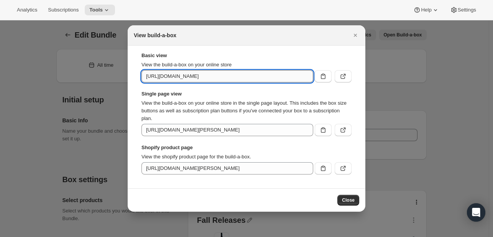 The height and width of the screenshot is (237, 493). I want to click on p: View the build-a-box on your online store in the single page layout. This includes the box size b..., so click(247, 111).